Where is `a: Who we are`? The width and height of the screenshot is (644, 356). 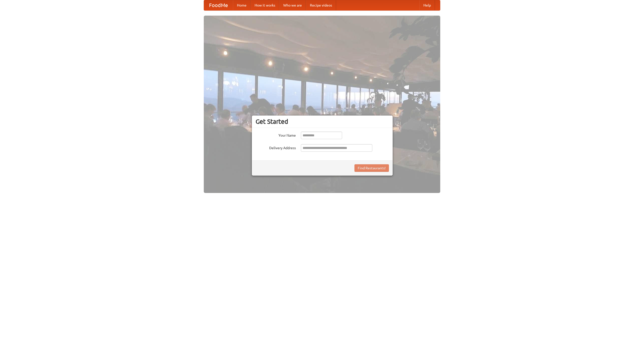 a: Who we are is located at coordinates (293, 5).